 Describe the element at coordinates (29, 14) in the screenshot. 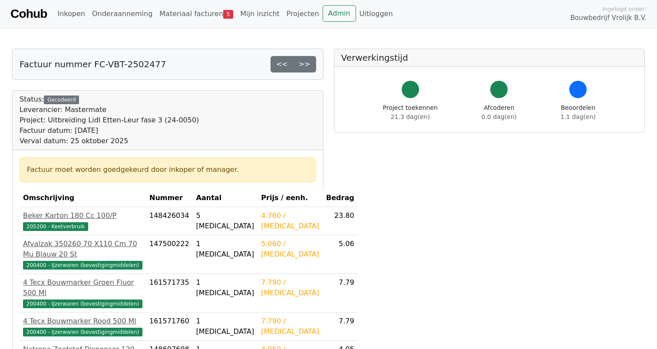

I see `a: Cohub` at that location.